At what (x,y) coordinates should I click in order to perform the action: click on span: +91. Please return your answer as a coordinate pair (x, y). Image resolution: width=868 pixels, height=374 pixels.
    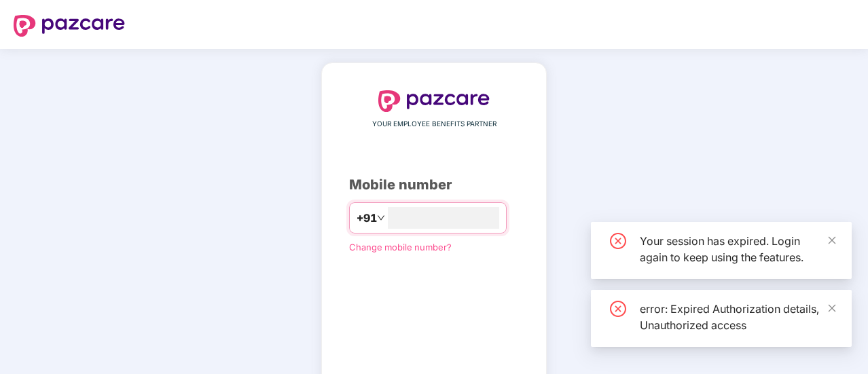
    Looking at the image, I should click on (366, 218).